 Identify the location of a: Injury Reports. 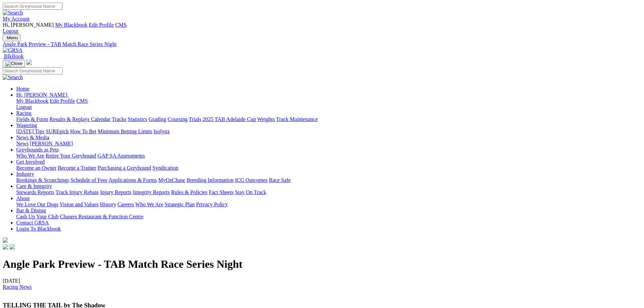
(116, 192).